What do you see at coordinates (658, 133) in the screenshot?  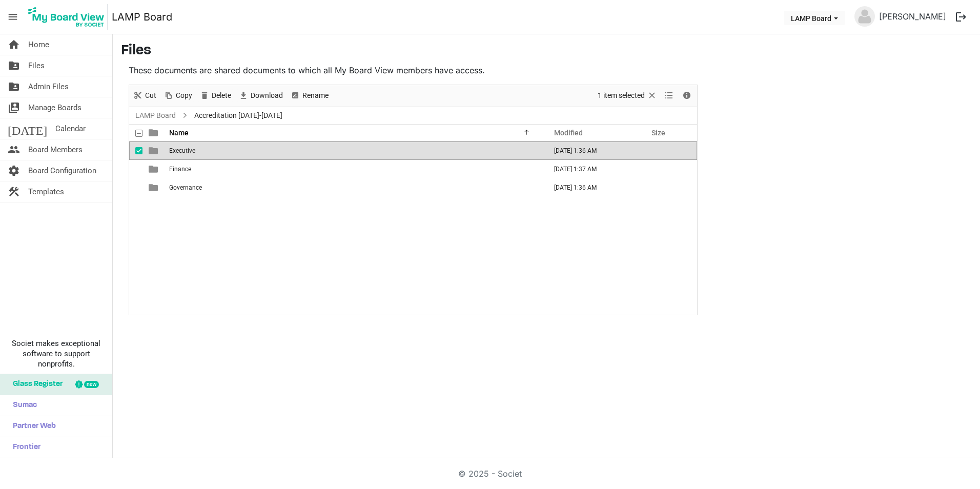 I see `span: Size` at bounding box center [658, 133].